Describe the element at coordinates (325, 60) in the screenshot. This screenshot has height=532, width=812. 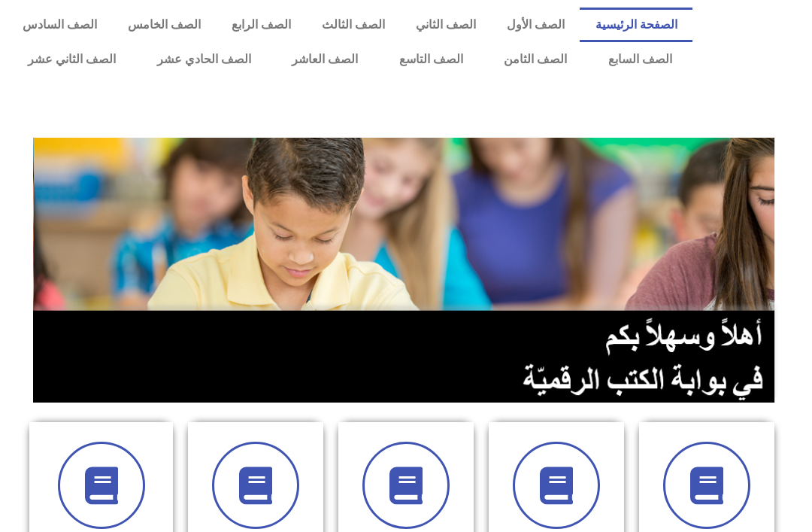
I see `a: الصف العاشر` at that location.